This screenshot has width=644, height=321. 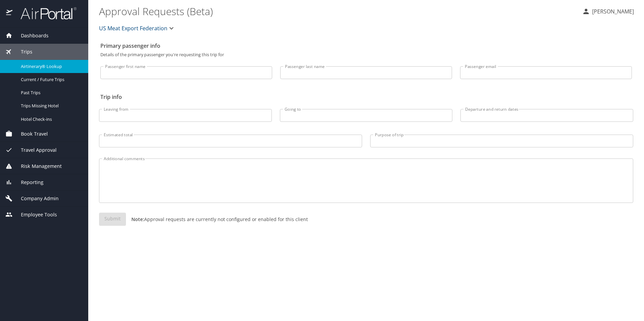 What do you see at coordinates (22, 52) in the screenshot?
I see `span: Trips` at bounding box center [22, 52].